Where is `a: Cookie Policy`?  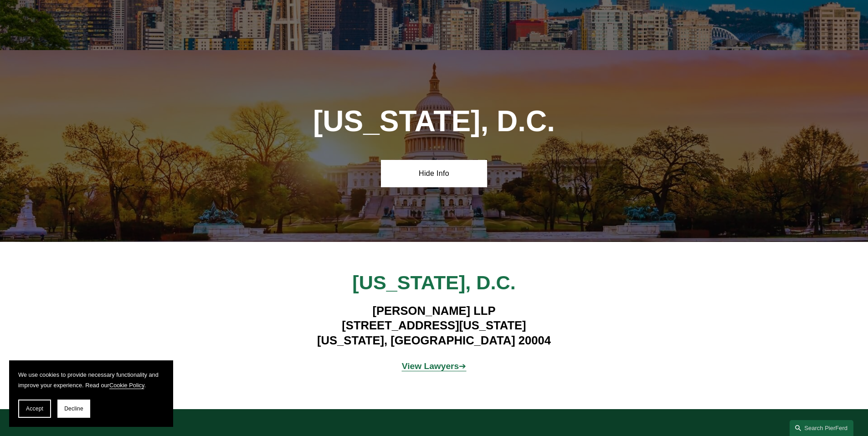
a: Cookie Policy is located at coordinates (127, 385).